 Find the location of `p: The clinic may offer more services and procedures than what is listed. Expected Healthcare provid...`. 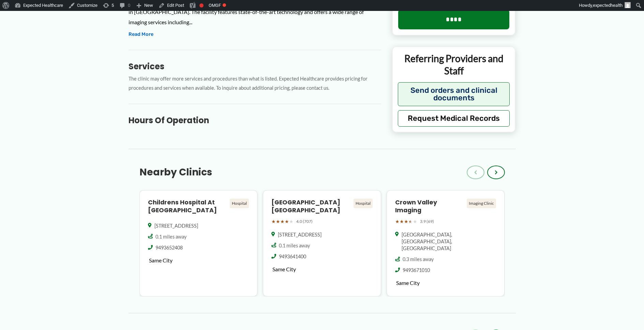

p: The clinic may offer more services and procedures than what is listed. Expected Healthcare provid... is located at coordinates (255, 83).